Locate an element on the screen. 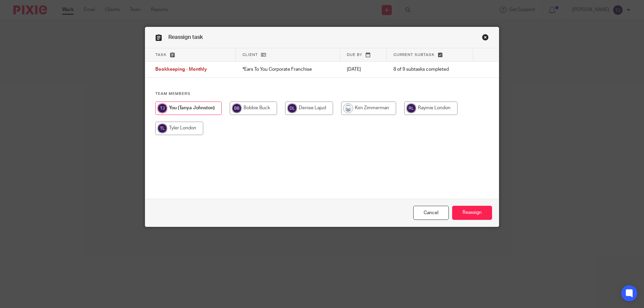  h4: Team members is located at coordinates (322, 94).